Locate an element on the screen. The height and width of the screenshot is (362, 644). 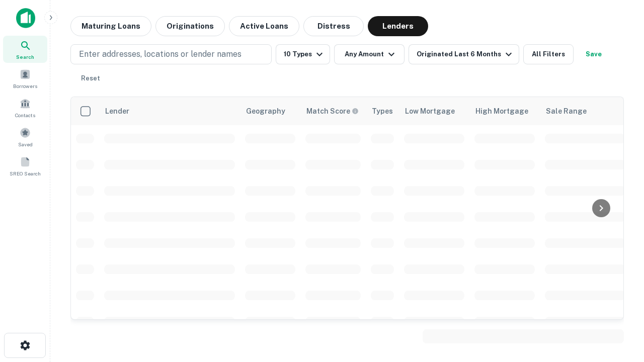
div: High Mortgage is located at coordinates (502, 111).